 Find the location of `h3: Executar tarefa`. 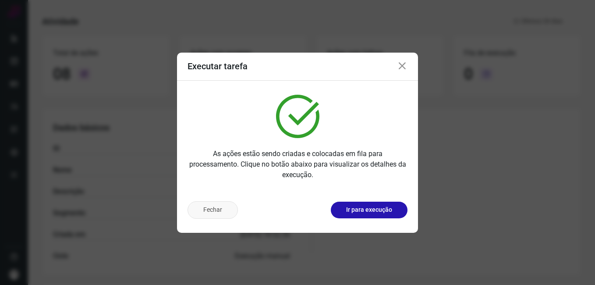

h3: Executar tarefa is located at coordinates (217, 66).